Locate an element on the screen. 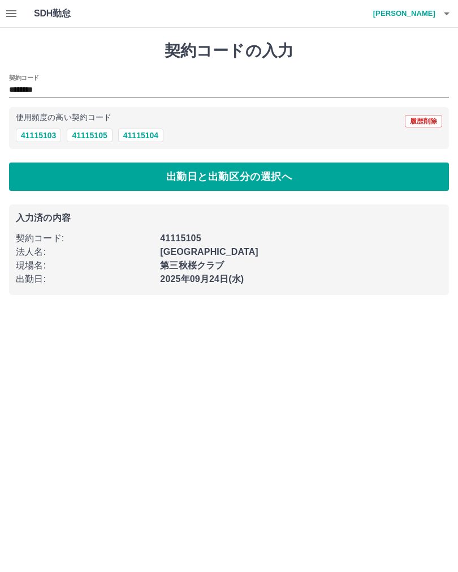 The image size is (458, 572). b: 41115105 is located at coordinates (181, 238).